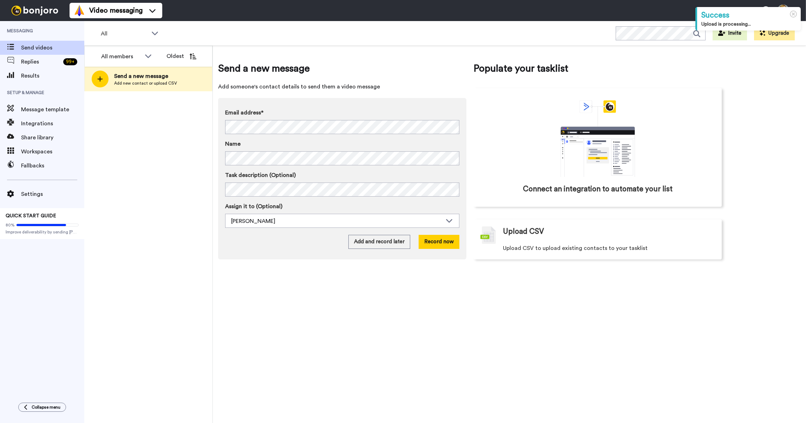 This screenshot has height=423, width=806. Describe the element at coordinates (233, 144) in the screenshot. I see `span: Name` at that location.